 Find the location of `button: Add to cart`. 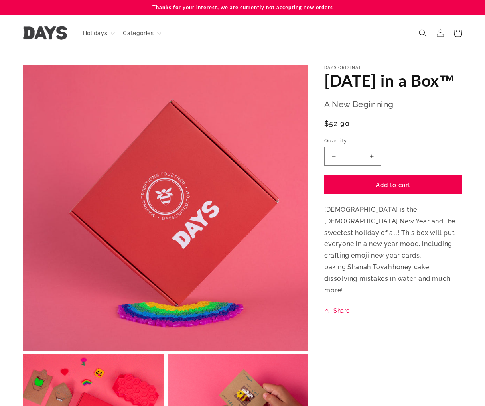

button: Add to cart is located at coordinates (393, 185).